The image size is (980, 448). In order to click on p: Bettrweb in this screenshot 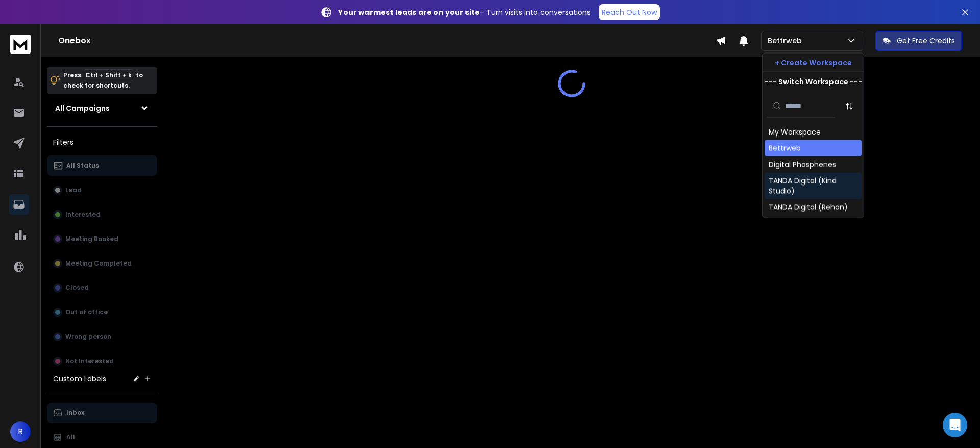, I will do `click(786, 41)`.